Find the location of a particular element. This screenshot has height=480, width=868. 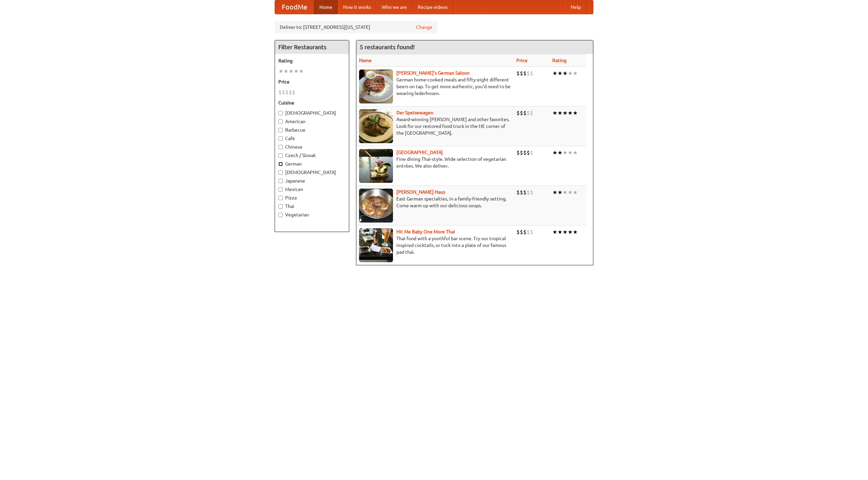

img: satay.jpg is located at coordinates (376, 166).